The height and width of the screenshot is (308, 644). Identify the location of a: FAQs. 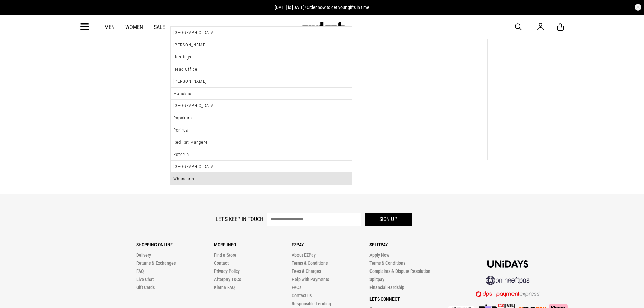
(296, 287).